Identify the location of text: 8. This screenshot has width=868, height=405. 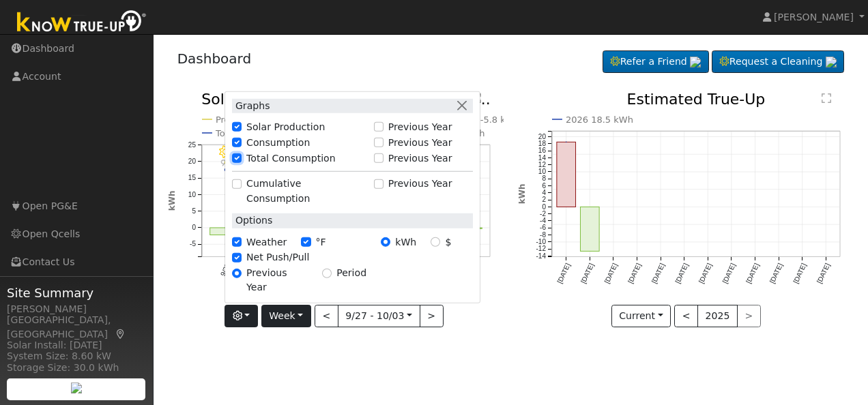
(544, 178).